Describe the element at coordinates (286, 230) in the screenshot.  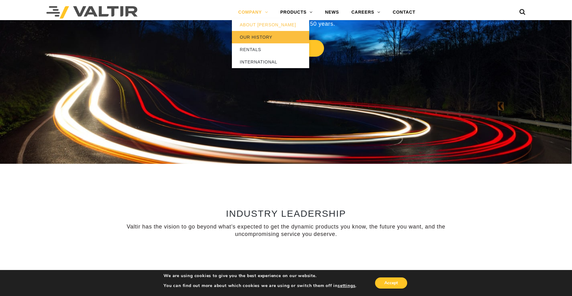
I see `p: Valtir has the vision to go beyond what’s expected to get the dynamic products you know, the futu...` at that location.